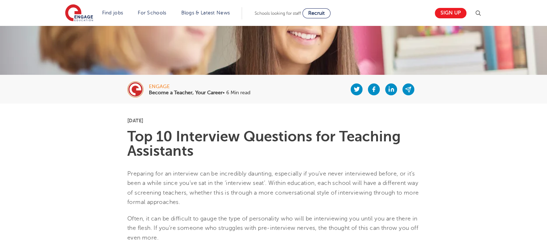 The height and width of the screenshot is (250, 547). Describe the element at coordinates (273, 144) in the screenshot. I see `h1: Top 10 Interview Questions for Teaching Assistants` at that location.